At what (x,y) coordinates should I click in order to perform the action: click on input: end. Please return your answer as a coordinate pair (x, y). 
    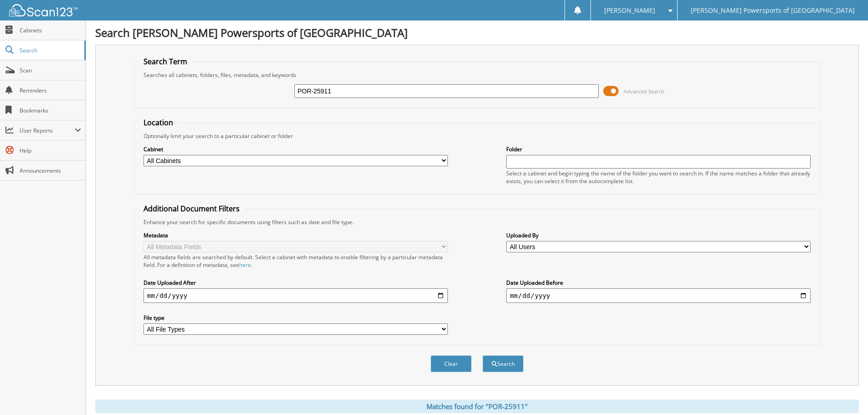
    Looking at the image, I should click on (659, 296).